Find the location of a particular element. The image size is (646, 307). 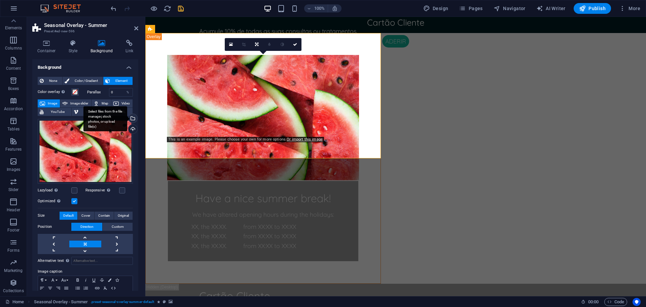

span: Image slider is located at coordinates (79, 103).